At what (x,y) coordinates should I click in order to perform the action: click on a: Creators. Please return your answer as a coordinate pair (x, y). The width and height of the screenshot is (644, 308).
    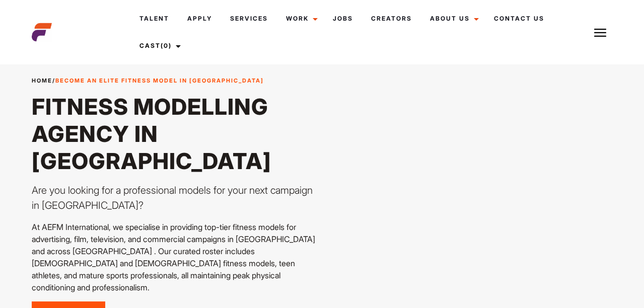
    Looking at the image, I should click on (391, 18).